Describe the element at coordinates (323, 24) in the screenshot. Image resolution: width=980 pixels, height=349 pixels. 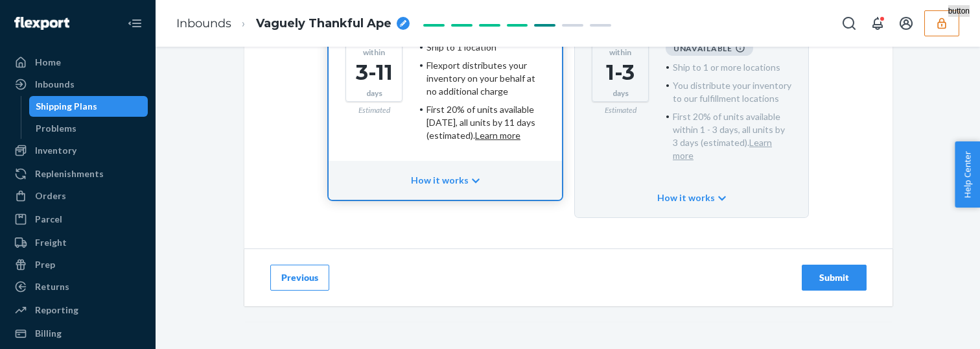
I see `span: Vaguely Thankful Ape` at that location.